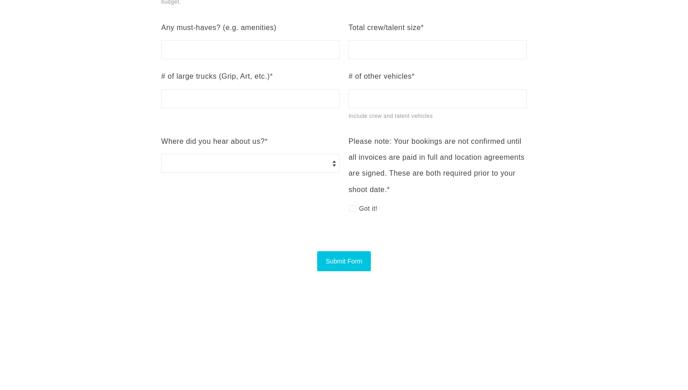 The image size is (688, 390). Describe the element at coordinates (213, 141) in the screenshot. I see `span: Where did you hear about us?` at that location.